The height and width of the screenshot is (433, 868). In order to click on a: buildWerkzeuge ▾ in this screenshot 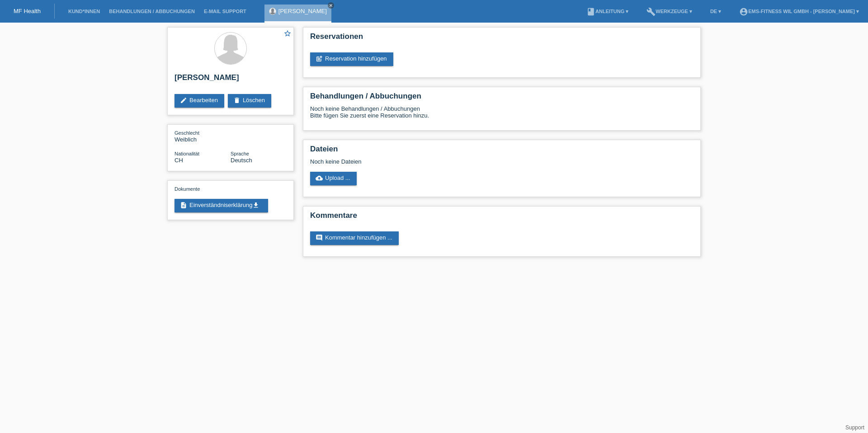, I will do `click(669, 12)`.